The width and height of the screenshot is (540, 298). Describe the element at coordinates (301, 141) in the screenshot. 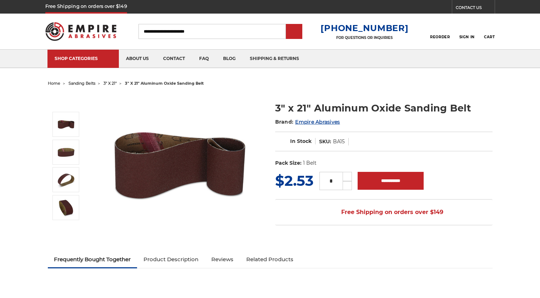

I see `span: In Stock` at that location.